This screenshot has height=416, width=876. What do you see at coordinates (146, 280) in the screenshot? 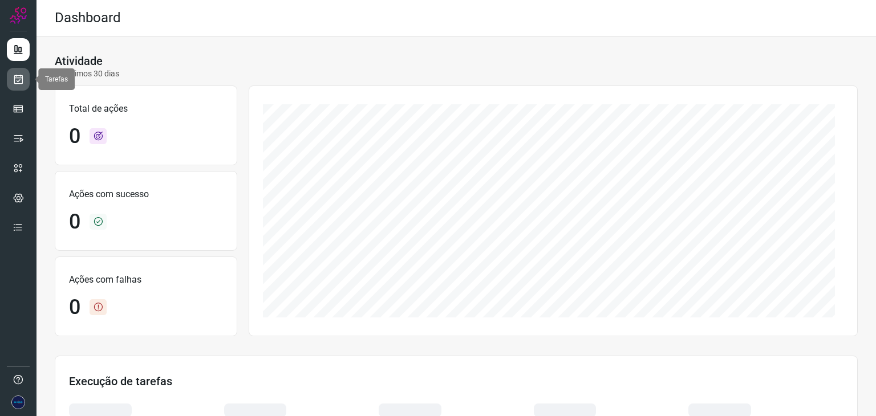
I see `p: Ações com falhas` at bounding box center [146, 280].